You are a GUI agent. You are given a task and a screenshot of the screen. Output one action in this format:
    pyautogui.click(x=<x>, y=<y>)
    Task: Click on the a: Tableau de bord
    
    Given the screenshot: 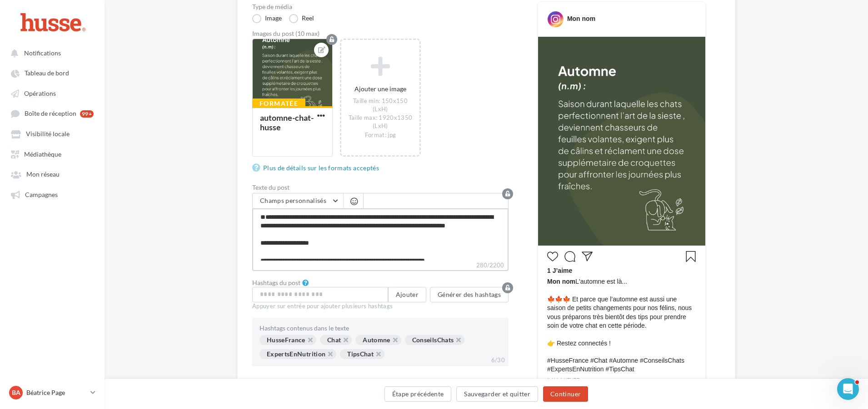 What is the action you would take?
    pyautogui.click(x=52, y=73)
    